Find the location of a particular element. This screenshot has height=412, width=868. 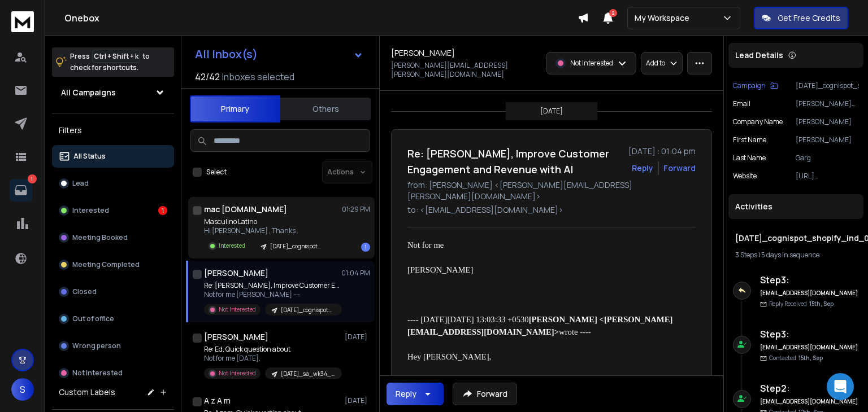

p: Reply Received is located at coordinates (801, 304).